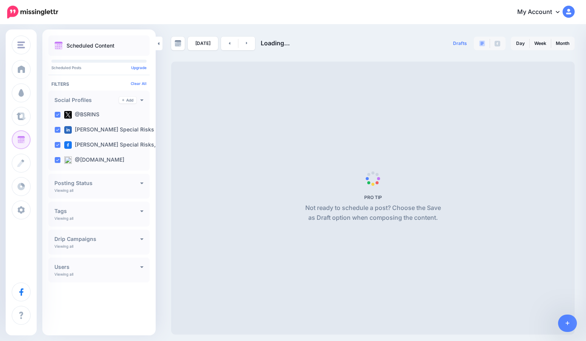 Image resolution: width=586 pixels, height=341 pixels. I want to click on img: calendar-grey-darker.png, so click(178, 43).